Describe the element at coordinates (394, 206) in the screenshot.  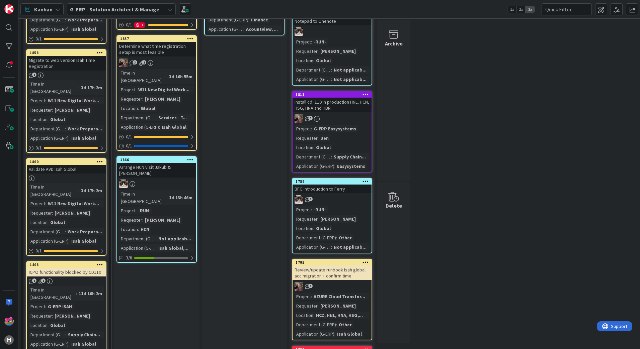
I see `div: Delete` at that location.